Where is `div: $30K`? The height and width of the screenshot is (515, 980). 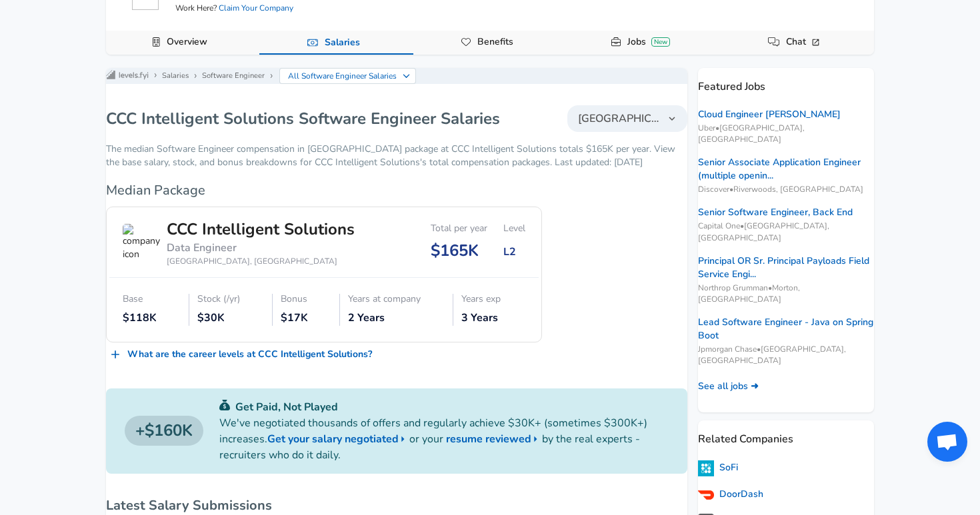 div: $30K is located at coordinates (231, 318).